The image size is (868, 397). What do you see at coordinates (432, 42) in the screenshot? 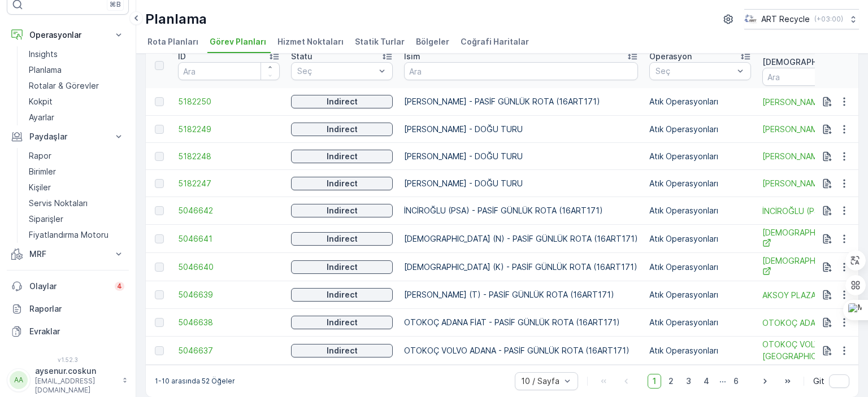
I see `span: Bölgeler` at bounding box center [432, 42].